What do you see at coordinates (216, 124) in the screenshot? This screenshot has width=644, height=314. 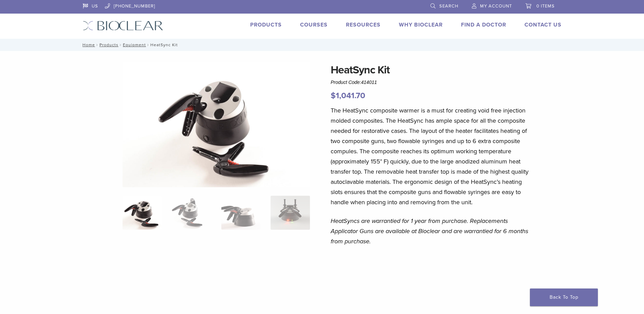 I see `img: HeatSync Kit-4` at bounding box center [216, 124].